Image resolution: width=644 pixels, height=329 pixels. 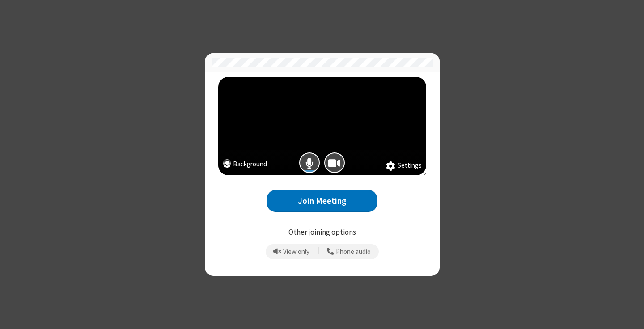 What do you see at coordinates (335, 163) in the screenshot?
I see `button: Camera is on` at bounding box center [335, 163].